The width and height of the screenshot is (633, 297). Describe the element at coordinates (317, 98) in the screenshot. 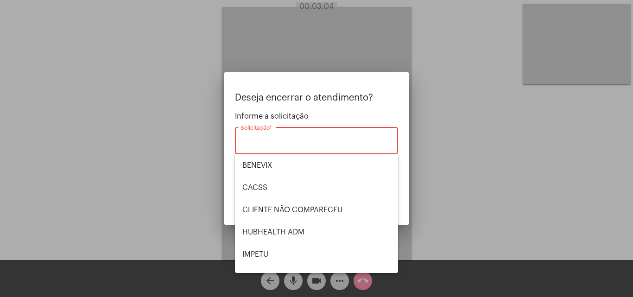

I see `p: Deseja encerrar o atendimento?` at that location.